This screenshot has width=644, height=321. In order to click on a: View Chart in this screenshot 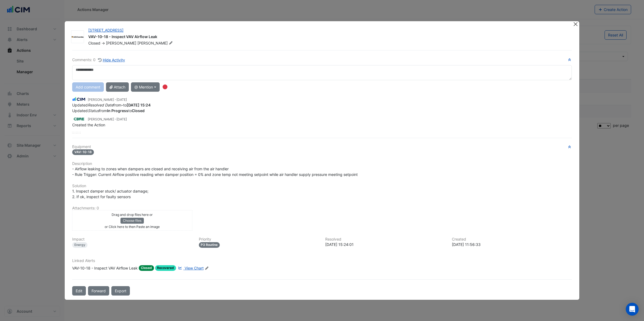, I will do `click(190, 268)`.